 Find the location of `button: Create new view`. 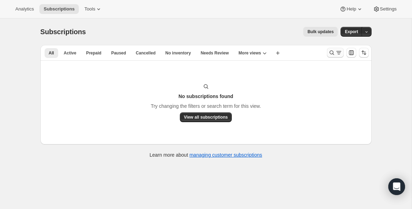

button: Create new view is located at coordinates (278, 53).